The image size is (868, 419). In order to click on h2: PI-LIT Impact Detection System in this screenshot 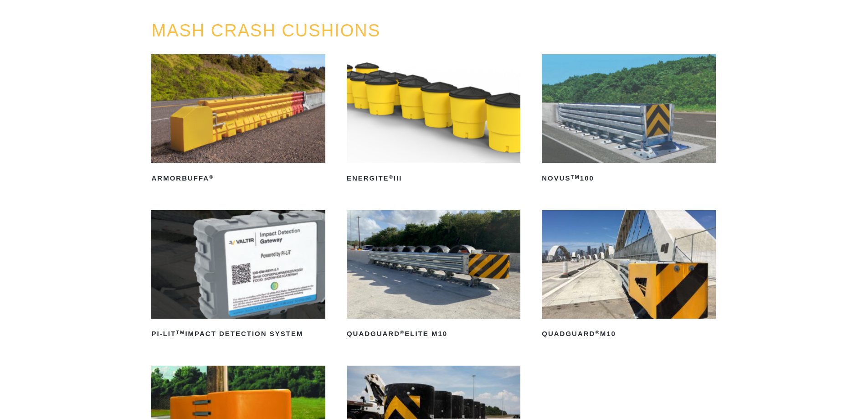, I will do `click(238, 334)`.